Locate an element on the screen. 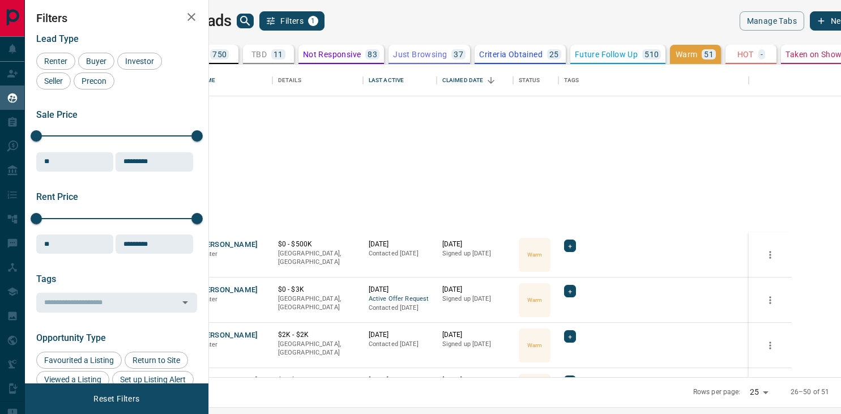 This screenshot has width=841, height=414. div: 25 is located at coordinates (759, 392).